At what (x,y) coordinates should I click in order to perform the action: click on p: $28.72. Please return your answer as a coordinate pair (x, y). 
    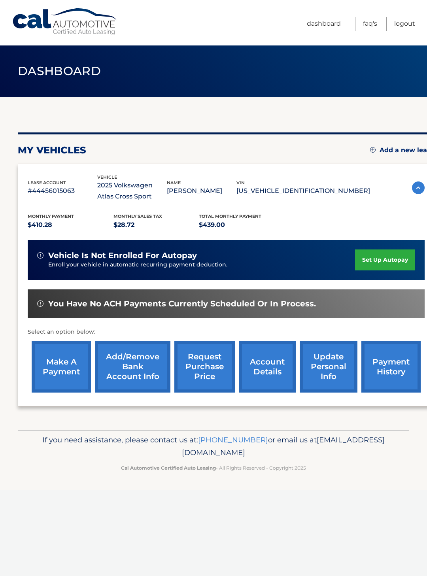
    Looking at the image, I should click on (156, 225).